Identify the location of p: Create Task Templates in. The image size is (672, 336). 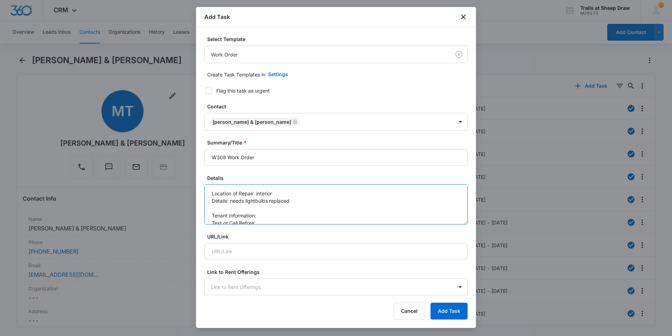
(236, 74).